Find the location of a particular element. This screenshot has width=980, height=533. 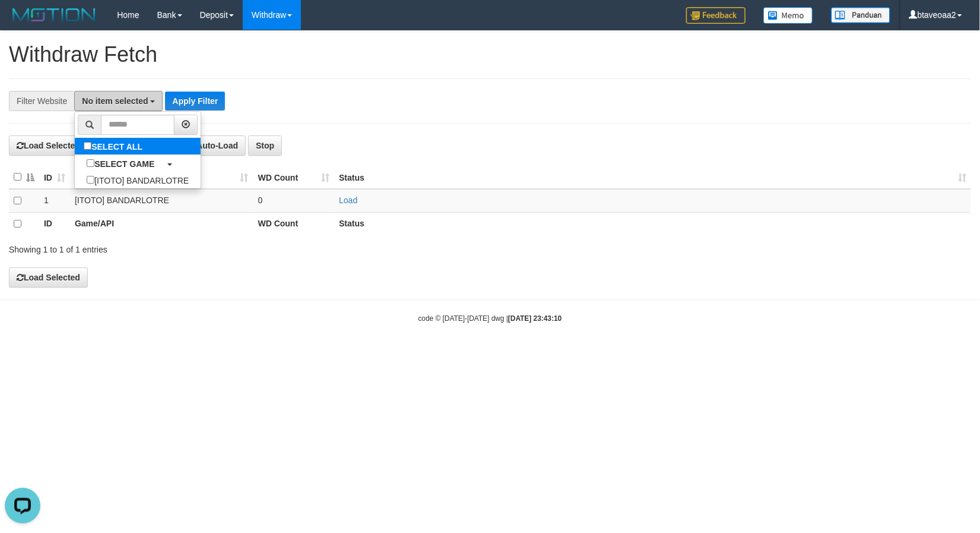

th: Game/API: activate to sort column ascending is located at coordinates (162, 177).